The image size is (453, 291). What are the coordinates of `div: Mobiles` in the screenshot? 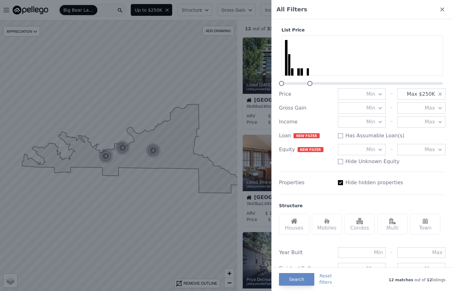 It's located at (327, 224).